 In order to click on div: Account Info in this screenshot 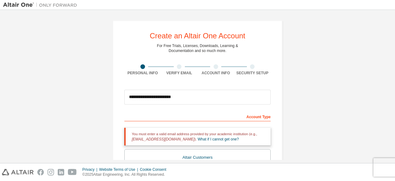, I will do `click(216, 73)`.